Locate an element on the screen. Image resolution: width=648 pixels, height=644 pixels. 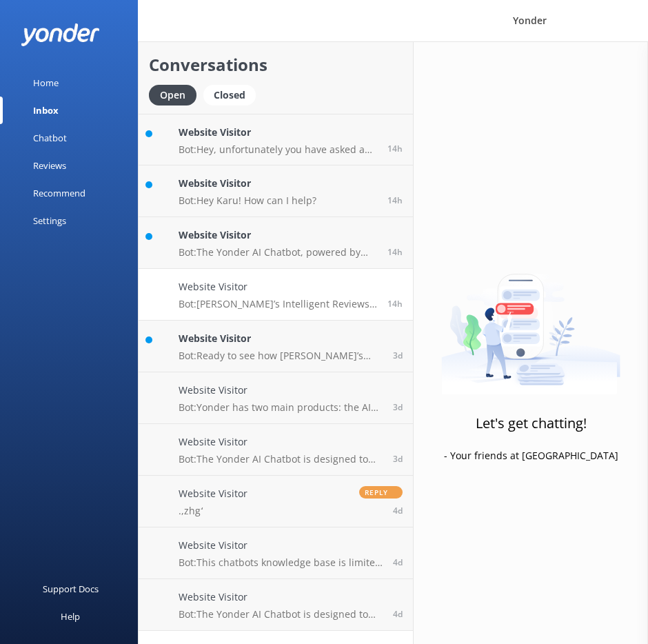
h3: Let's get chatting! is located at coordinates (531, 424).